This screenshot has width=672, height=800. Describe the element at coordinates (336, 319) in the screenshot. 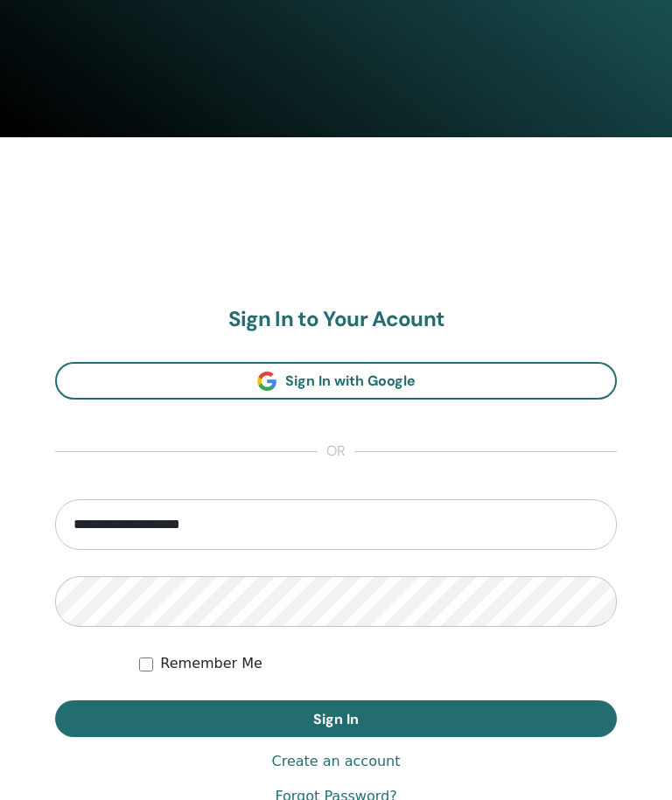

I see `h2: Sign In to Your Acount` at that location.